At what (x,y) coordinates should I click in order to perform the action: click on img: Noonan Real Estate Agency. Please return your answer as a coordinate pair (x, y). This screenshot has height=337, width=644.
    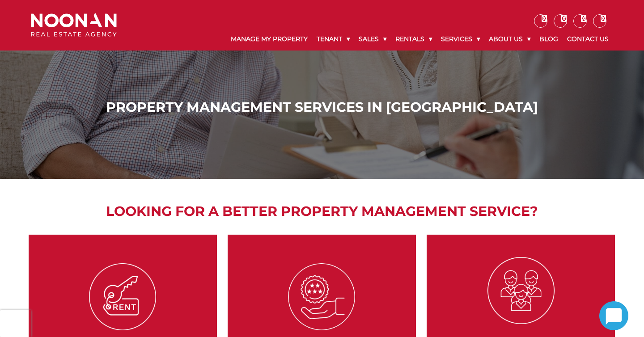
    Looking at the image, I should click on (74, 25).